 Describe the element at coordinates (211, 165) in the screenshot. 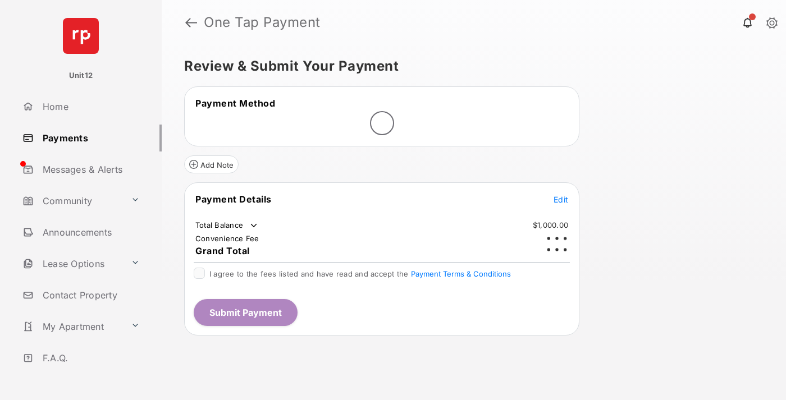

I see `button: Add Note` at that location.